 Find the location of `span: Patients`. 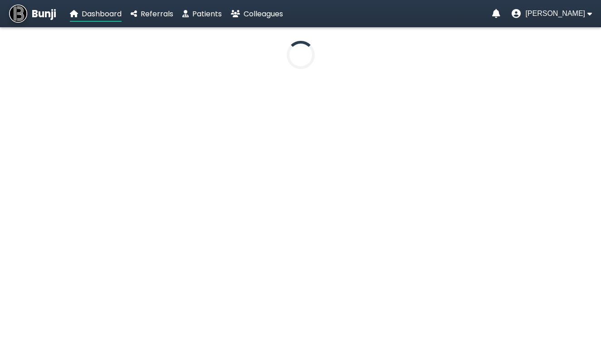

span: Patients is located at coordinates (207, 14).